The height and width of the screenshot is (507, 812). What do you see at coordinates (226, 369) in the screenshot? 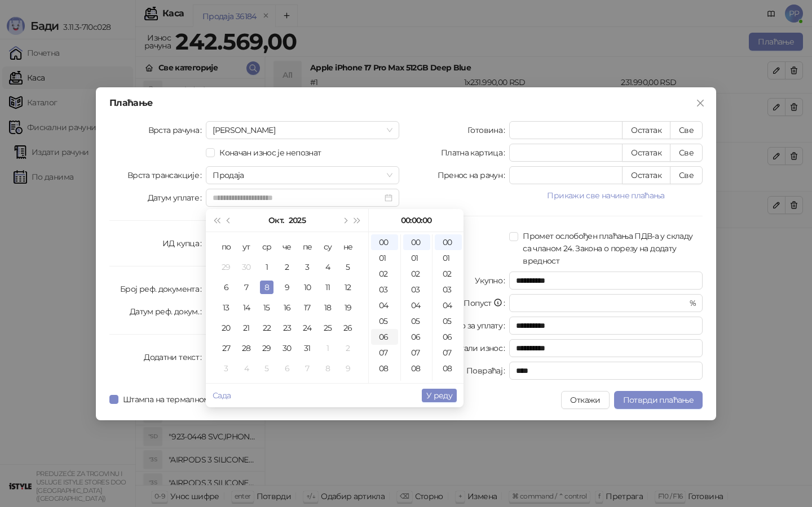
I see `div: 3` at bounding box center [226, 369].